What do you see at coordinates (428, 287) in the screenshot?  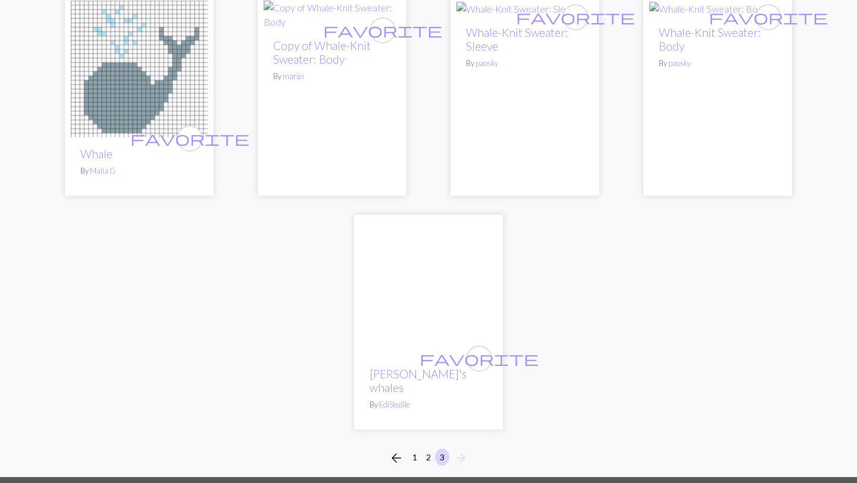 I see `a: Pietro's whales` at bounding box center [428, 287].